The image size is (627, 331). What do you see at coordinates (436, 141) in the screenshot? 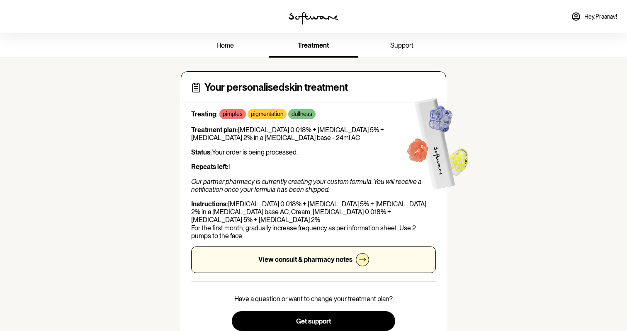
I see `img: Software treatment bottle` at bounding box center [436, 141].